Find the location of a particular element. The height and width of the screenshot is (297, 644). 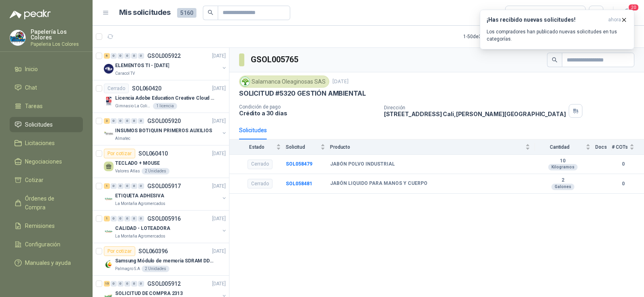

p: Papelería Los Colores is located at coordinates (57, 35).